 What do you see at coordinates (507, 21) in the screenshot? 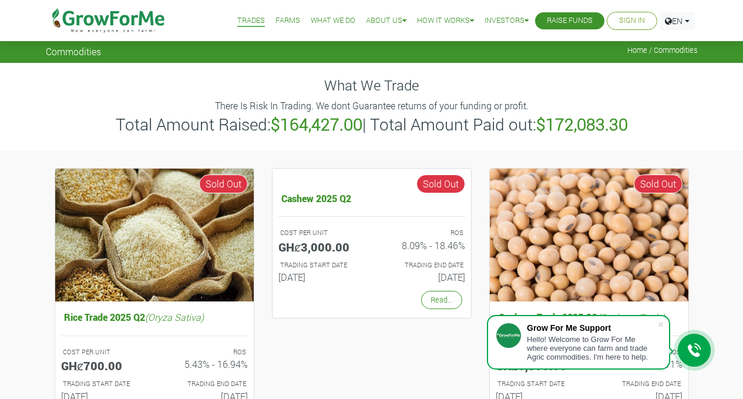
I see `a: Investors` at bounding box center [507, 21].